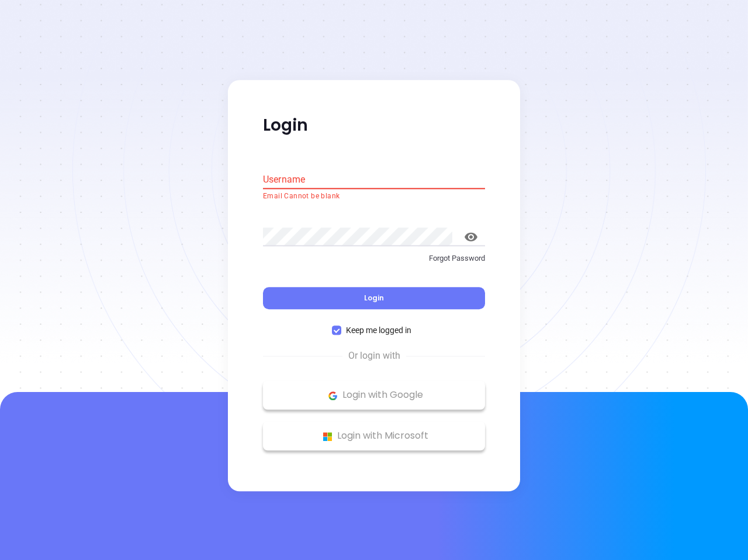 The height and width of the screenshot is (560, 748). Describe the element at coordinates (379, 331) in the screenshot. I see `span: Keep me logged in` at that location.